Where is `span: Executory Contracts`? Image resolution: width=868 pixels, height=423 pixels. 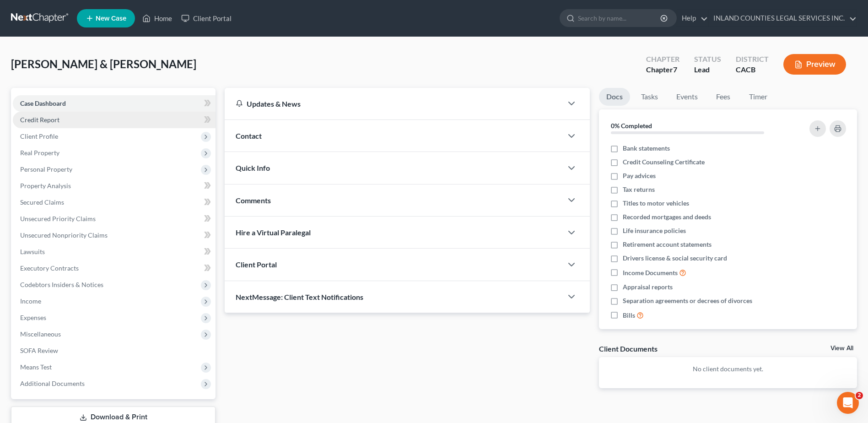 span: Executory Contracts is located at coordinates (50, 268).